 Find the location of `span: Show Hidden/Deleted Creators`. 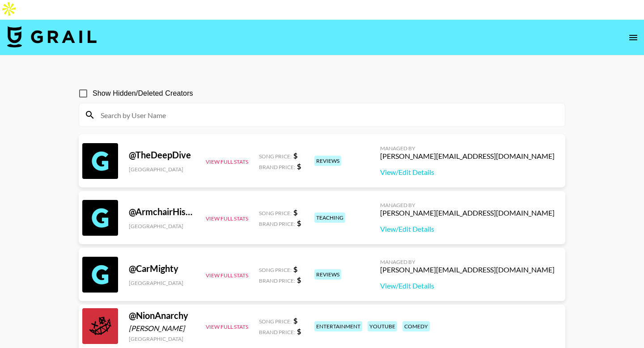

span: Show Hidden/Deleted Creators is located at coordinates (143, 94).